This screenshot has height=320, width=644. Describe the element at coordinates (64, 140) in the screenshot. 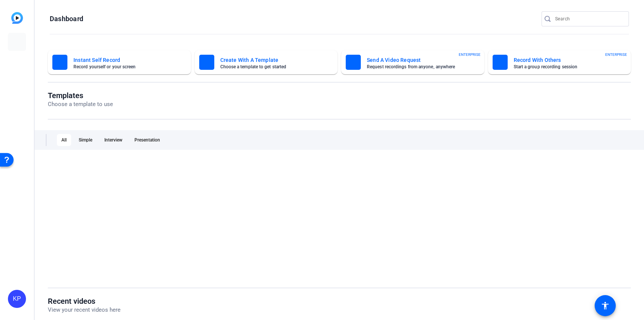

I see `div: All` at that location.